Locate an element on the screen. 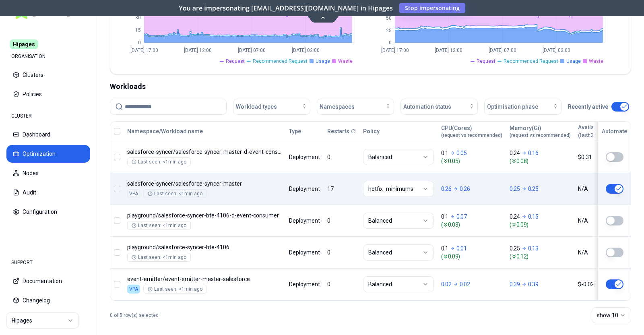 The width and height of the screenshot is (644, 335). div: Memory(Gi) is located at coordinates (540, 131).